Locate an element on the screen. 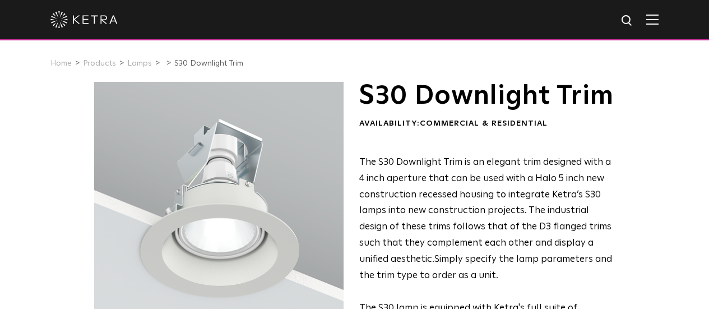  img: ketra-logo-2019-white is located at coordinates (84, 20).